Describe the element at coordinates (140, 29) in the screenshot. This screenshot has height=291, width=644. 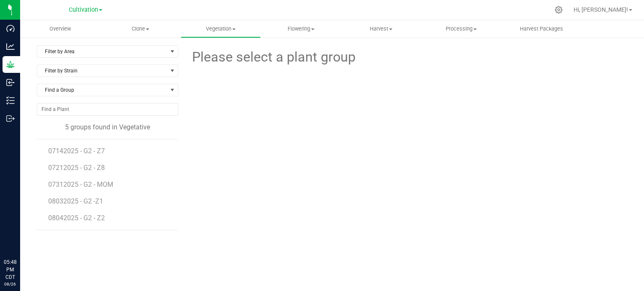
I see `a: Clone` at that location.